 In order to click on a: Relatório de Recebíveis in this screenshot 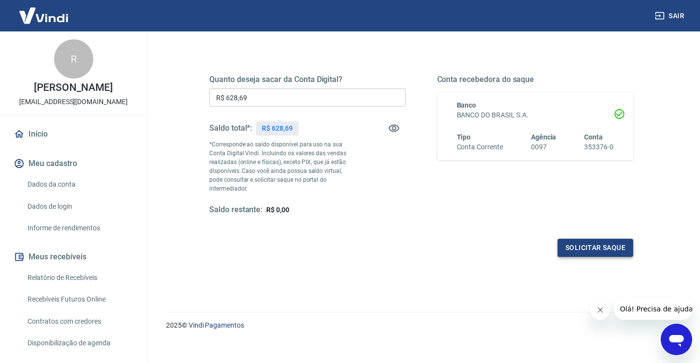, I will do `click(79, 278)`.